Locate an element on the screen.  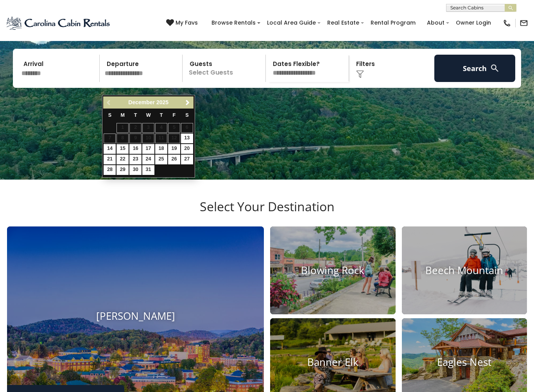
img: search-regular-white.png is located at coordinates (494, 68).